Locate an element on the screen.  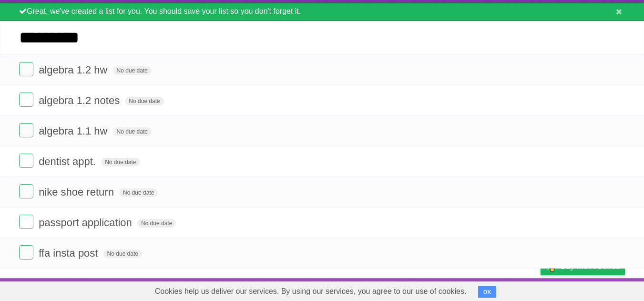
span: algebra 1.2 hw is located at coordinates (74, 69).